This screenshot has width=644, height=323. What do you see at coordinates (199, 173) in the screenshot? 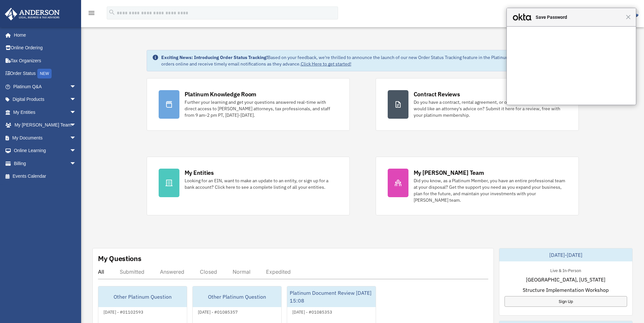
I see `div: My Entities` at bounding box center [199, 173].